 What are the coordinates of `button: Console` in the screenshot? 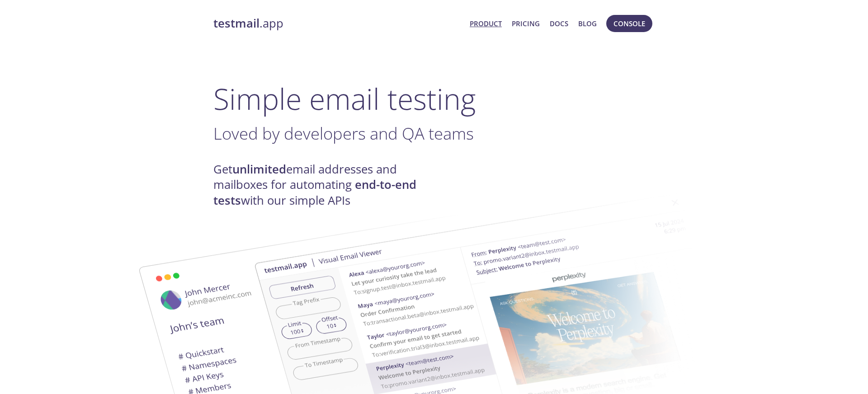 It's located at (629, 24).